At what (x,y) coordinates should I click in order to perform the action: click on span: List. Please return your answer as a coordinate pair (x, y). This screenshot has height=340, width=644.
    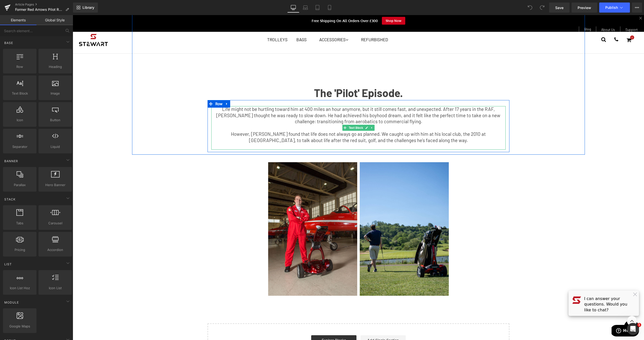
    Looking at the image, I should click on (8, 264).